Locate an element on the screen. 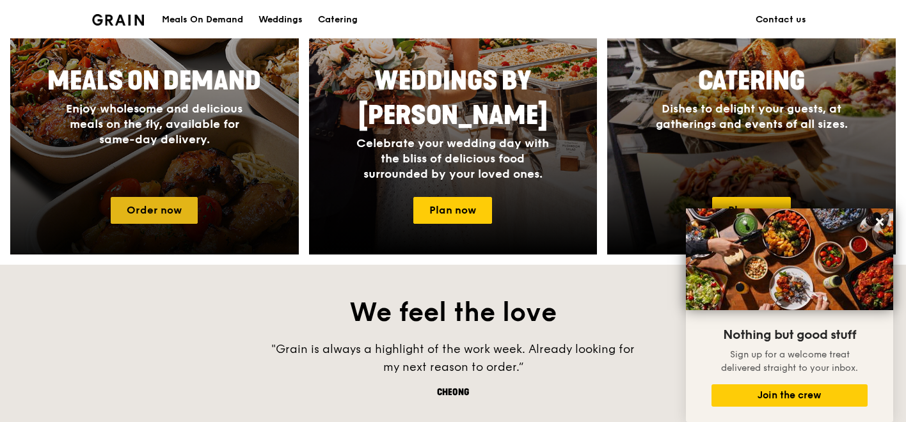 The width and height of the screenshot is (906, 422). span: Sign up for a welcome treat delivered straight to your inbox. is located at coordinates (790, 361).